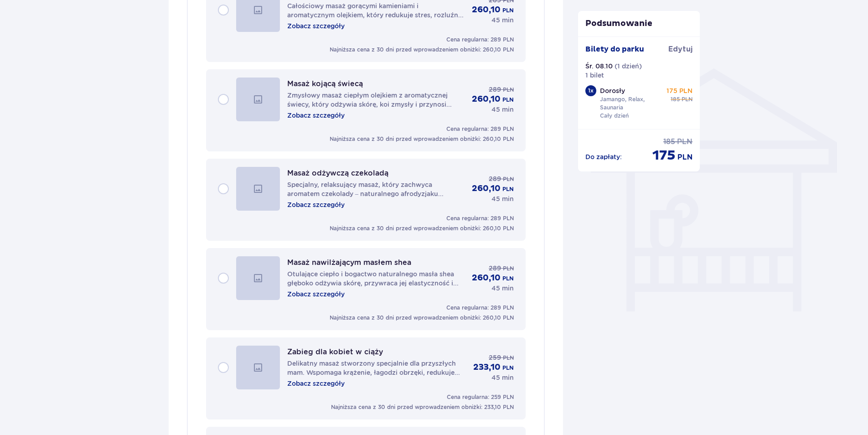  Describe the element at coordinates (615, 49) in the screenshot. I see `p: Bilety do parku` at that location.